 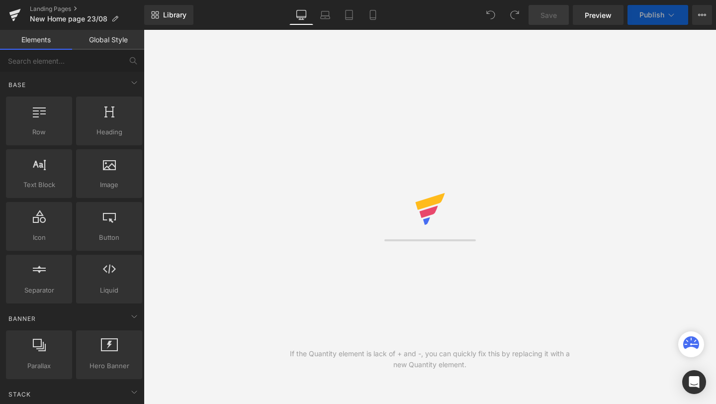 I want to click on span: Banner, so click(x=22, y=318).